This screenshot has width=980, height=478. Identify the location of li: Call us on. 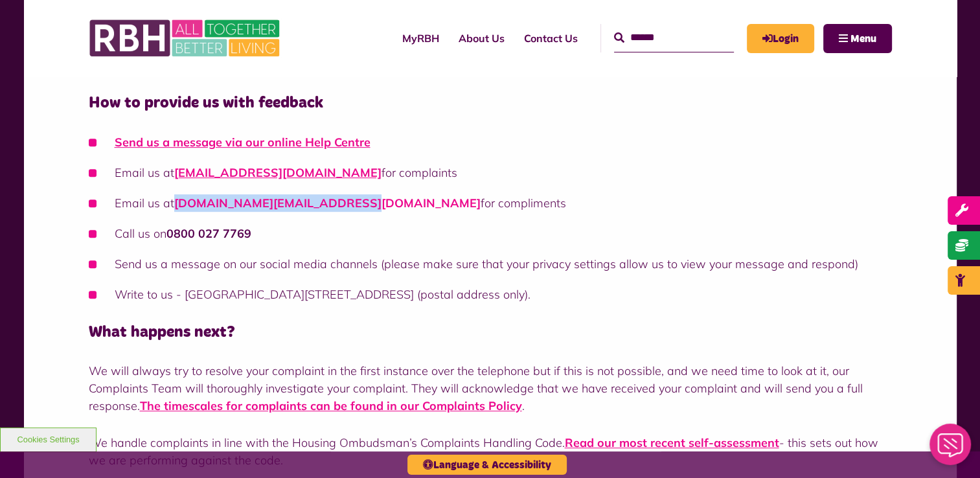
(490, 233).